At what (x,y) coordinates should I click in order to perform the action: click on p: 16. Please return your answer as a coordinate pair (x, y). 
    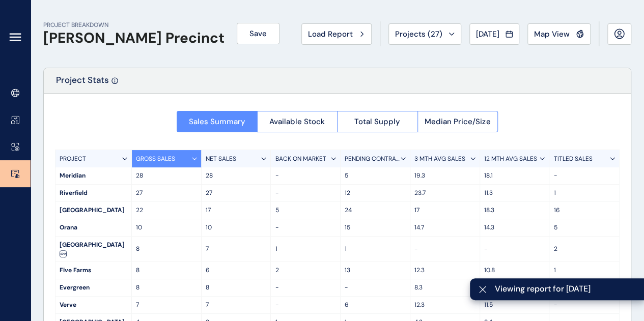
    Looking at the image, I should click on (583, 210).